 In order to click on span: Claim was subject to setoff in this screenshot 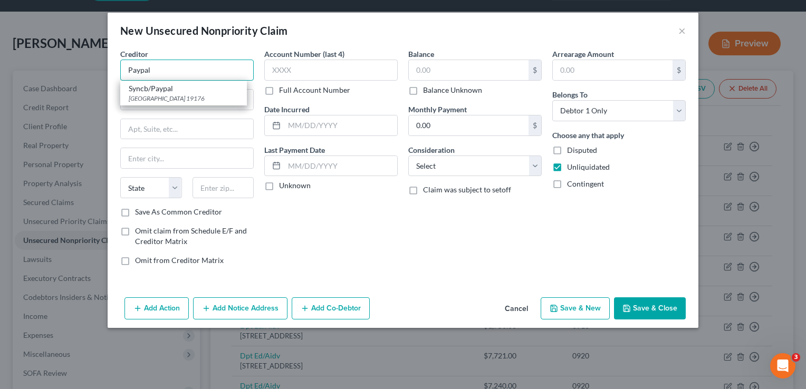, I will do `click(467, 189)`.